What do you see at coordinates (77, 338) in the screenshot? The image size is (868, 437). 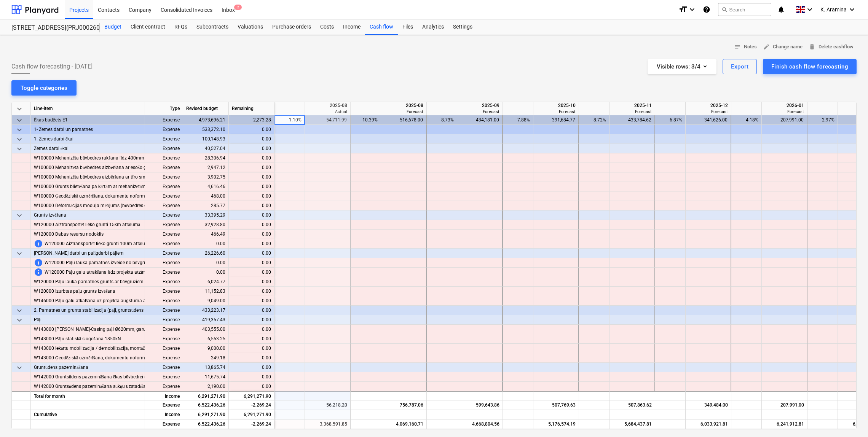 I see `span: W143000 Pāļu statiskā slogošana 1850kN` at bounding box center [77, 338].